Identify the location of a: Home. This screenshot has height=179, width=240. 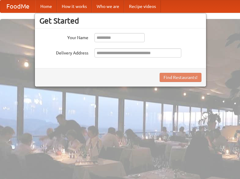
(46, 6).